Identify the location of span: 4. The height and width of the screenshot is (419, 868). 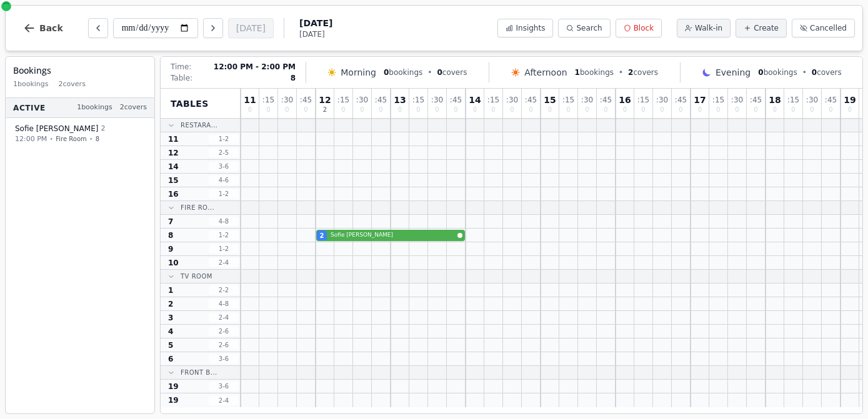
(171, 332).